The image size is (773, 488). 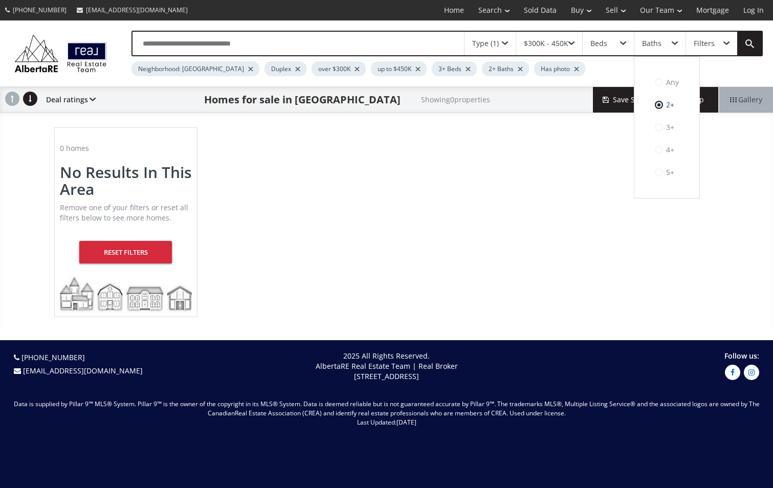 I want to click on div: up to $450K, so click(x=398, y=69).